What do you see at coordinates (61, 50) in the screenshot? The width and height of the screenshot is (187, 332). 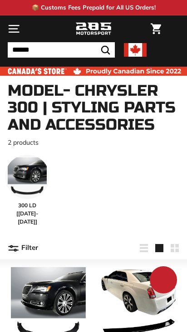 I see `input: Search` at bounding box center [61, 50].